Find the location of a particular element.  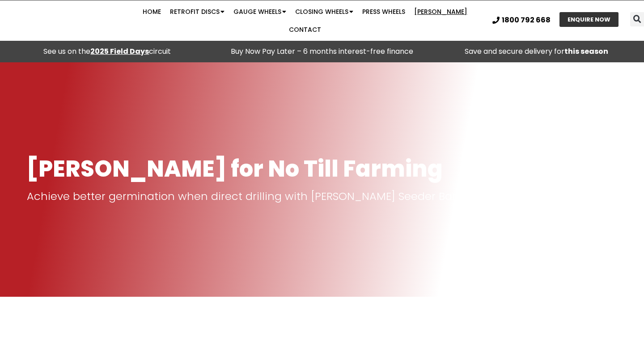

a: Gauge Wheels is located at coordinates (260, 12).